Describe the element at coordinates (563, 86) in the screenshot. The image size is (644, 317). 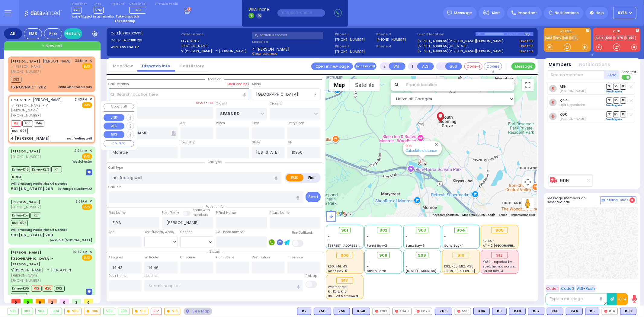
I see `a: M9` at that location.